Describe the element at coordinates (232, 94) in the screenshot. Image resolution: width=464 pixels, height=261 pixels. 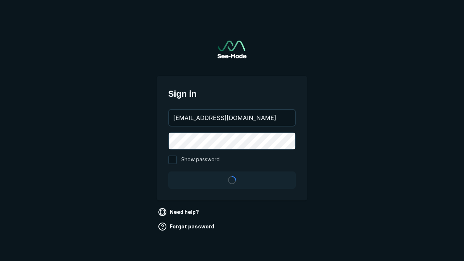
I see `span: Sign in` at that location.